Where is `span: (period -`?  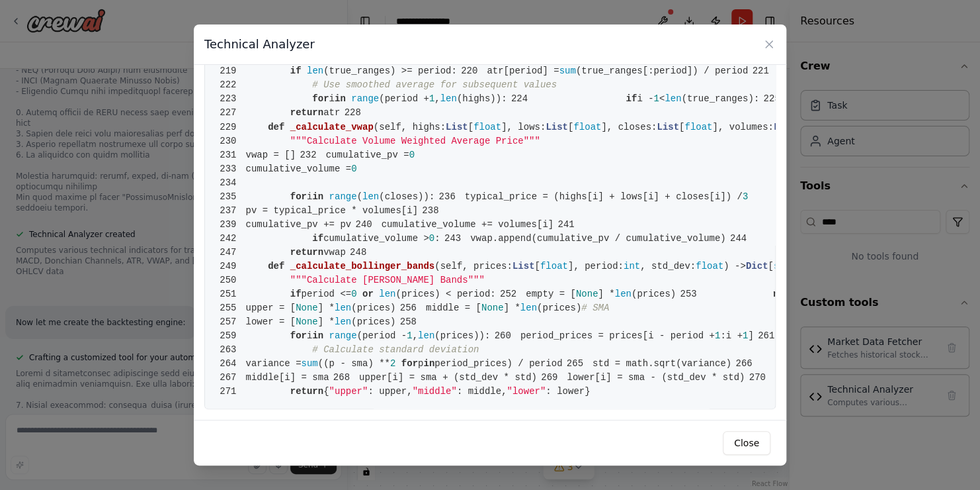
span: (period - is located at coordinates (382, 335).